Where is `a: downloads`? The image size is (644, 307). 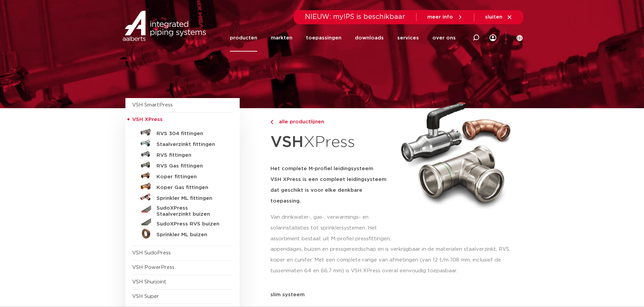
a: downloads is located at coordinates (369, 38).